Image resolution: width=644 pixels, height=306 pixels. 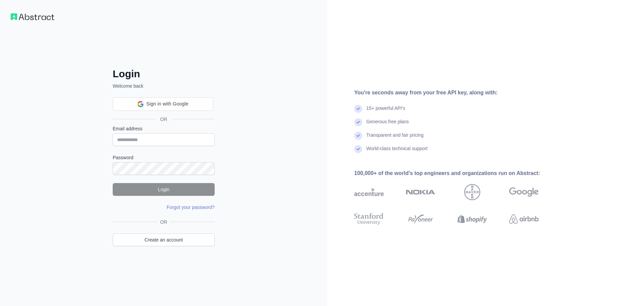 What do you see at coordinates (164, 129) in the screenshot?
I see `label: Email address` at bounding box center [164, 129].